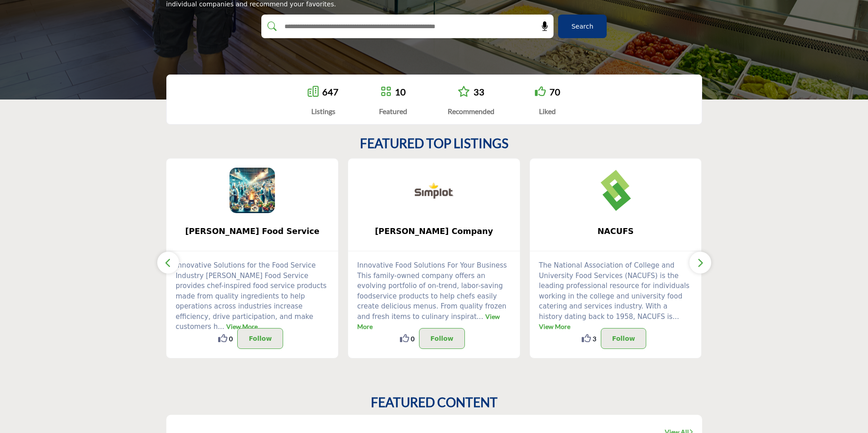  What do you see at coordinates (479, 92) in the screenshot?
I see `a: 33` at bounding box center [479, 92].